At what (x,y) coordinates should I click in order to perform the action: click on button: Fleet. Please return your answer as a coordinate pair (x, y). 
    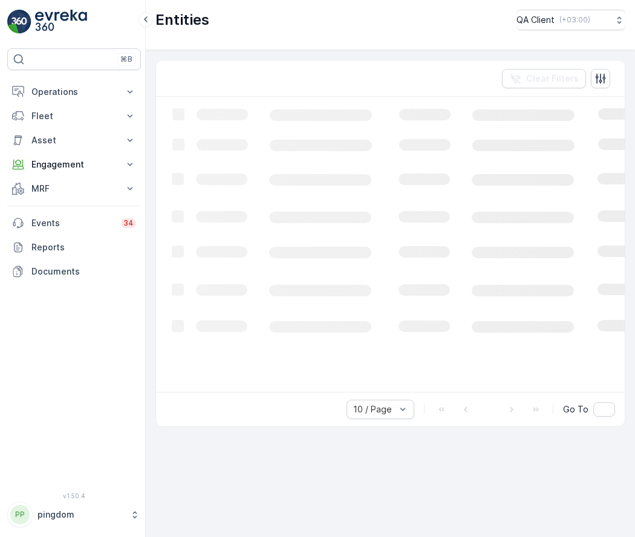
    Looking at the image, I should click on (74, 116).